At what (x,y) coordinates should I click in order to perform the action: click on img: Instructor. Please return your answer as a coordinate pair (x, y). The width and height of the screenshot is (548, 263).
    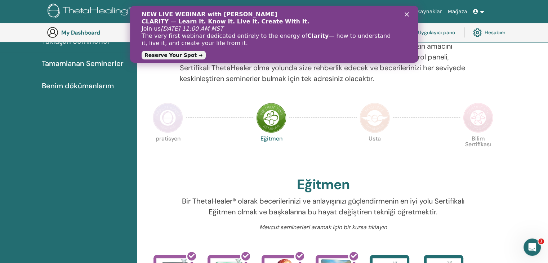
    Looking at the image, I should click on (272, 118).